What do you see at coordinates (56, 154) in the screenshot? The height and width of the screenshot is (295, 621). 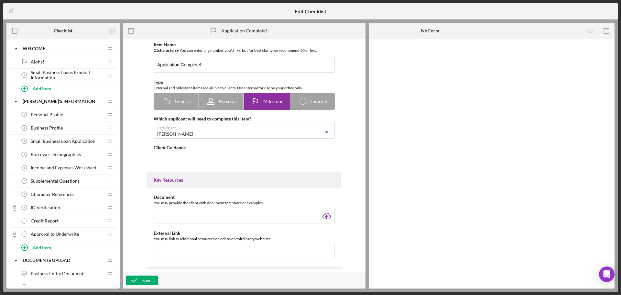 I see `span: Borrower Demographics` at bounding box center [56, 154].